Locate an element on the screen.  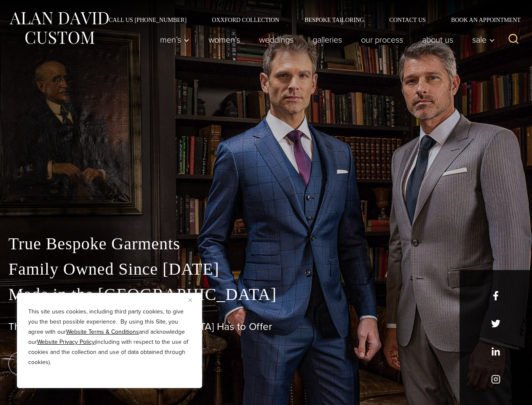
nav: Primary Navigation is located at coordinates (325, 39).